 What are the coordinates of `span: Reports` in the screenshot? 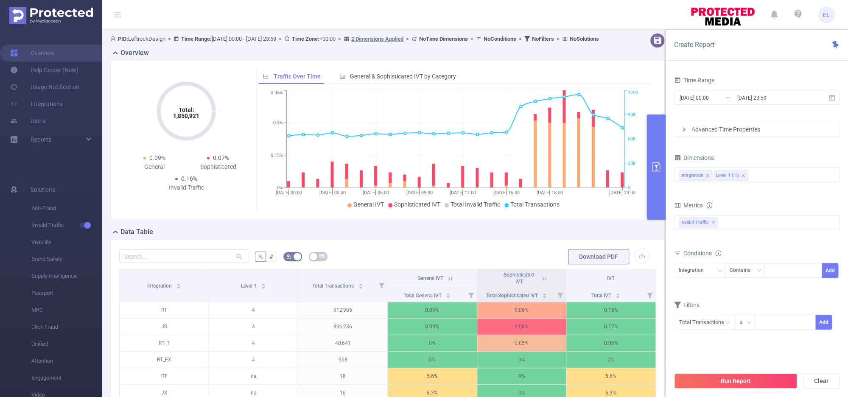 It's located at (41, 140).